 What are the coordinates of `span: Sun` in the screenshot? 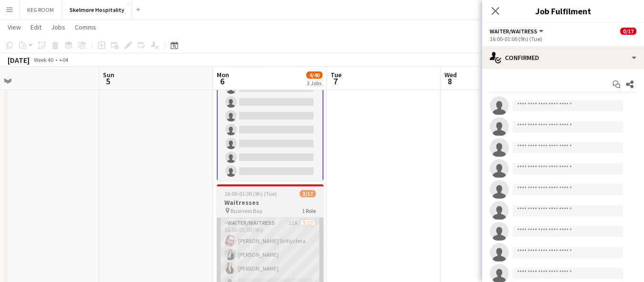 It's located at (109, 74).